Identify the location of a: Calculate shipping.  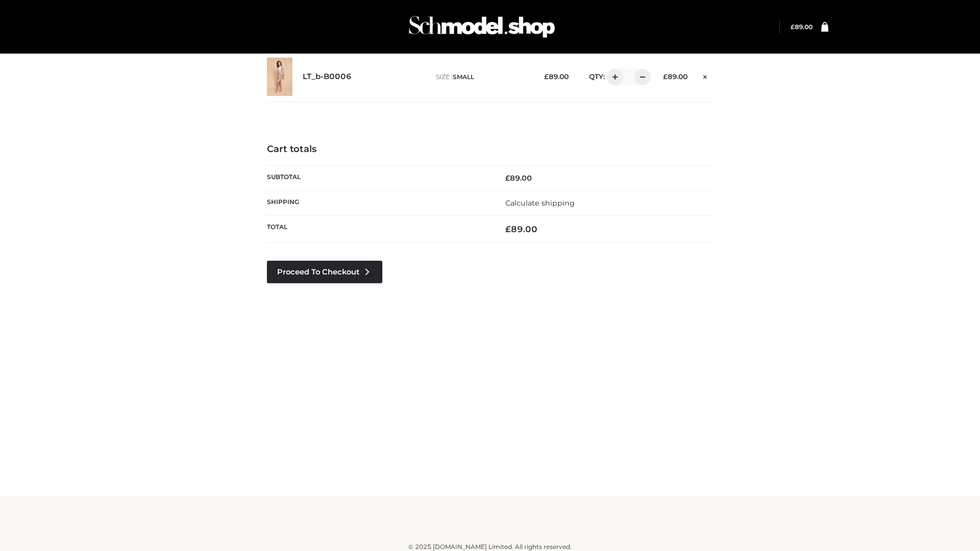
(540, 203).